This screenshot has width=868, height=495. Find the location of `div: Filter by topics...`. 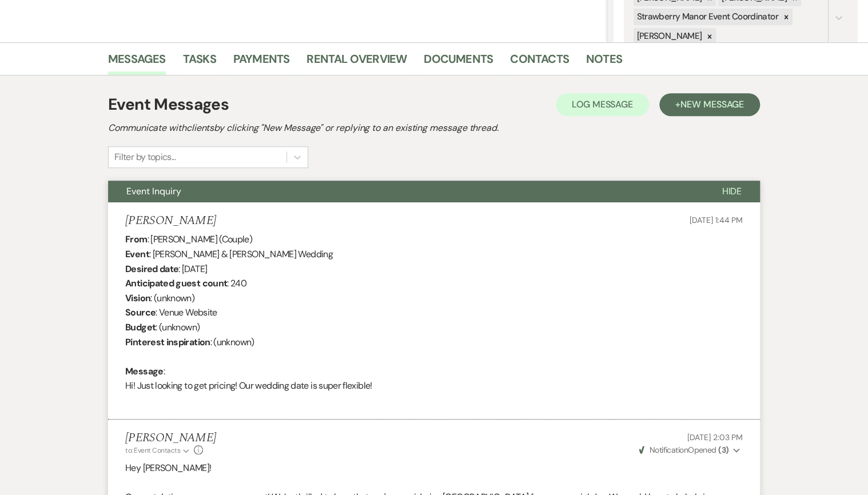

div: Filter by topics... is located at coordinates (144, 157).